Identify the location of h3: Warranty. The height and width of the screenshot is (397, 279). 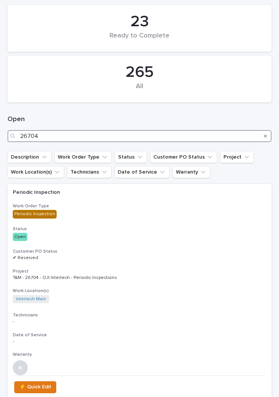
(140, 355).